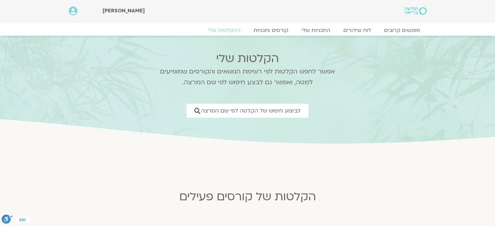 The image size is (495, 226). What do you see at coordinates (248, 77) in the screenshot?
I see `p: אפשר לחפש הקלטות לפי רשימת הנושאים והקורסים שמופיעים למטה, ואפשר גם לבצע חיפוש לפי שם המרצה.` at bounding box center [248, 77].